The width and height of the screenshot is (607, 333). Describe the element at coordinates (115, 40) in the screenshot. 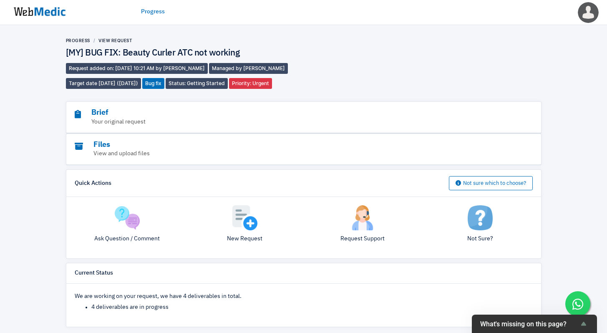

I see `a: View Request` at that location.